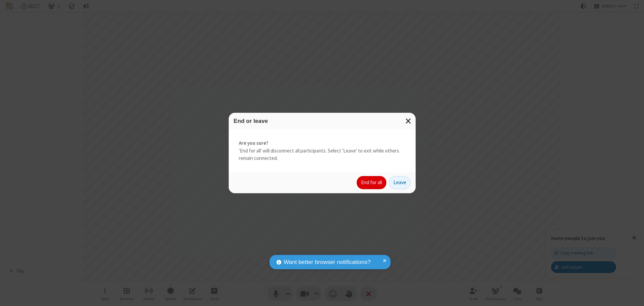 This screenshot has height=306, width=644. I want to click on button: Leave, so click(400, 183).